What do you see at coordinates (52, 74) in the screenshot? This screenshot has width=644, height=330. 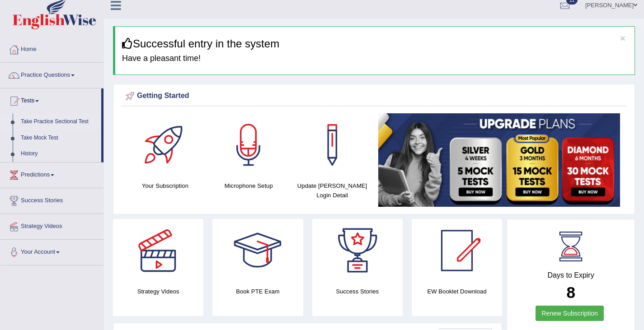 I see `a: Practice Questions` at bounding box center [52, 74].